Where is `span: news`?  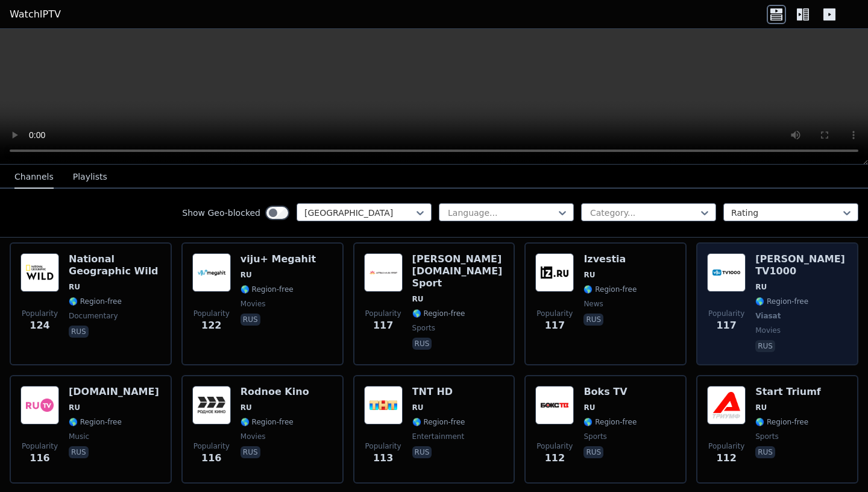
span: news is located at coordinates (593, 304).